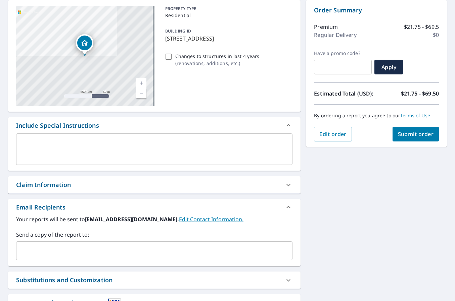 Image resolution: width=455 pixels, height=301 pixels. I want to click on p: By ordering a report you agree to our, so click(376, 116).